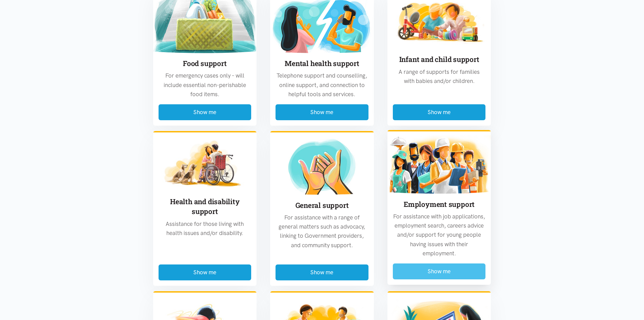  Describe the element at coordinates (322, 231) in the screenshot. I see `p: For assistance with a range of general matters such as advocacy, linking to Government providers,...` at that location.